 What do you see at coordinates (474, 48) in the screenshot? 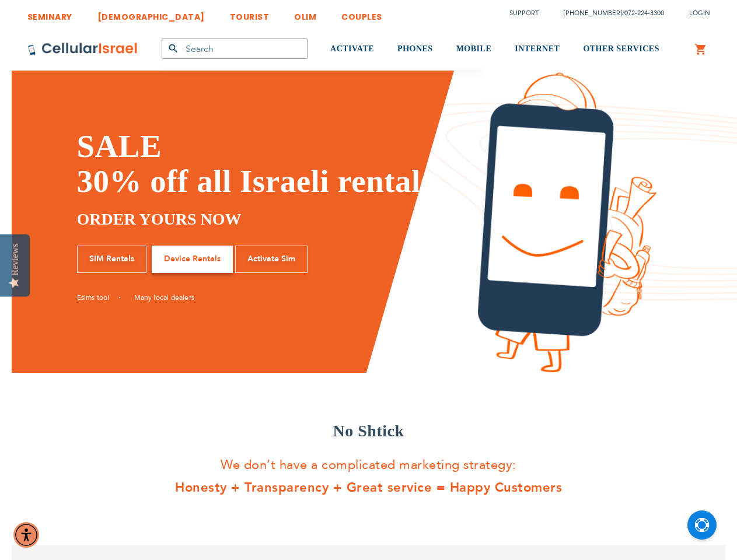
I see `span: MOBILE` at bounding box center [474, 48].